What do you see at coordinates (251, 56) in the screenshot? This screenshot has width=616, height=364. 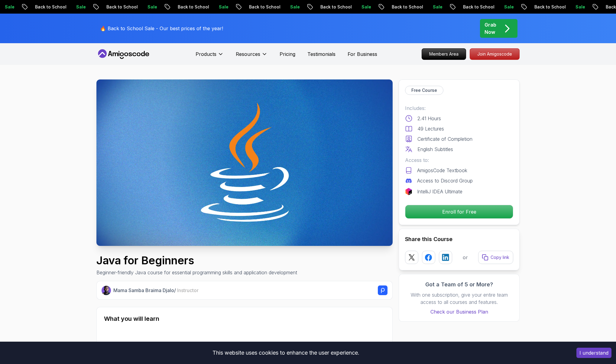 I see `button: Resources` at bounding box center [251, 56].